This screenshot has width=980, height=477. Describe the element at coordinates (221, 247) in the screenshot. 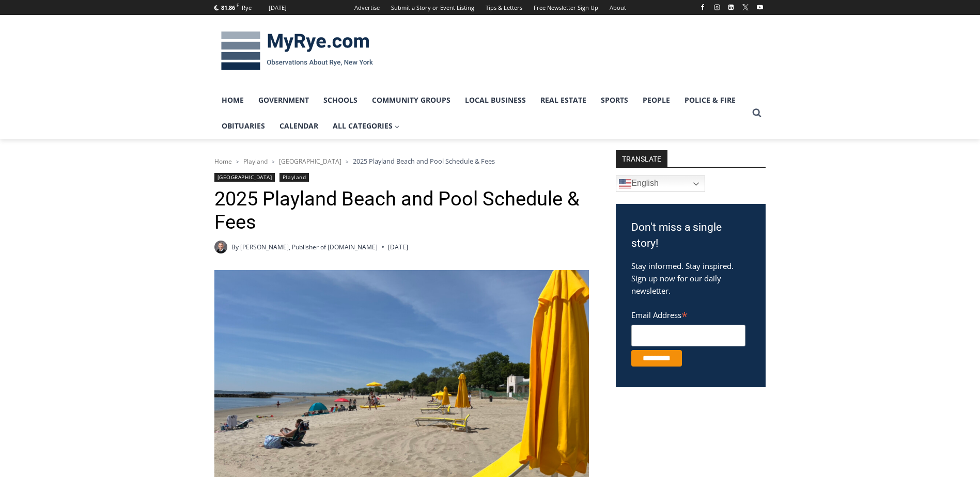

I see `a: Author image` at that location.